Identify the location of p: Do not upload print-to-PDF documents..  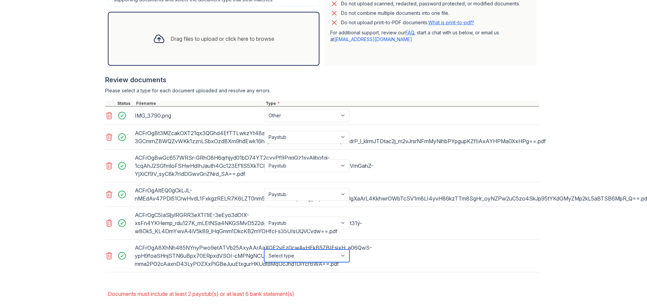
(408, 23).